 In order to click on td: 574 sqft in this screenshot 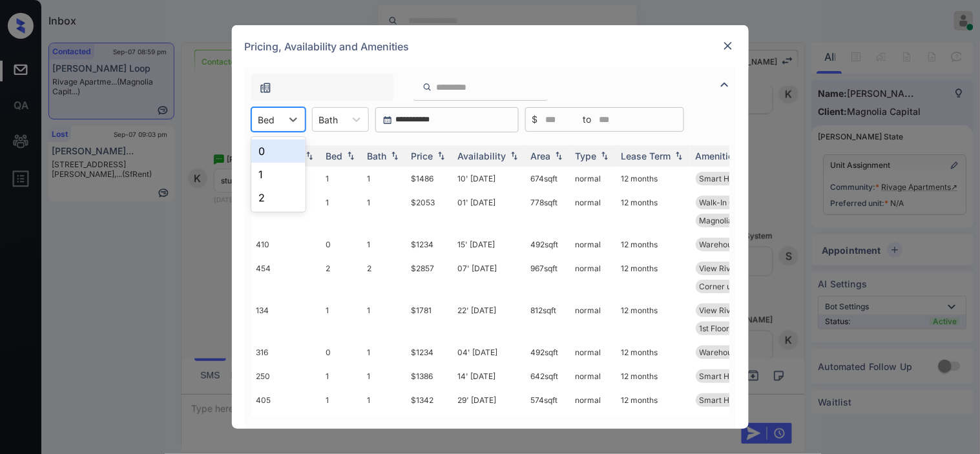, I will do `click(547, 400)`.